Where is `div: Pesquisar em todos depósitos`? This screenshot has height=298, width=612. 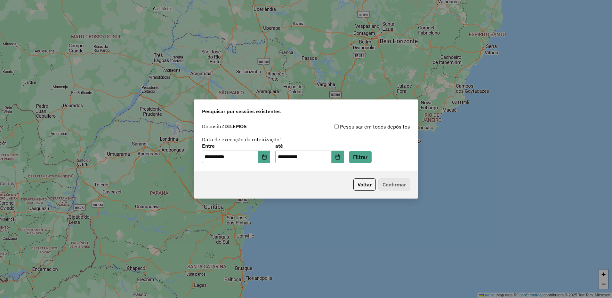
div: Pesquisar em todos depósitos is located at coordinates (358, 127).